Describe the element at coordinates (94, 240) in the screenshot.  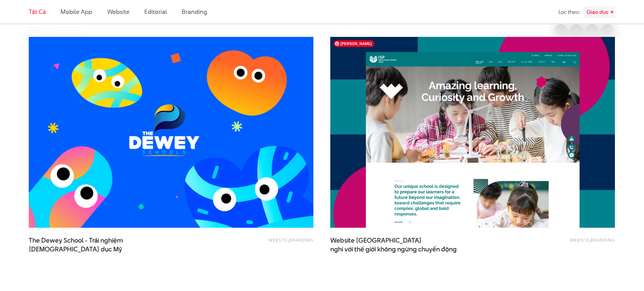
I see `span: Trải` at that location.